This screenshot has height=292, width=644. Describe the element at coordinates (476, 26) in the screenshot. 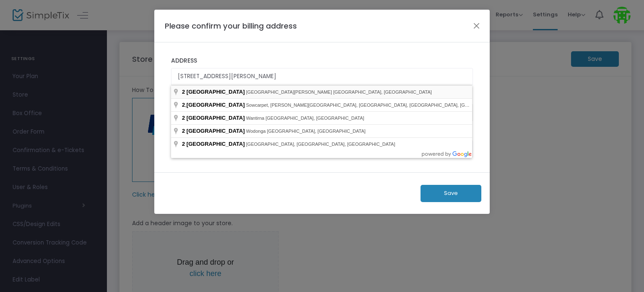

I see `button: Close` at that location.